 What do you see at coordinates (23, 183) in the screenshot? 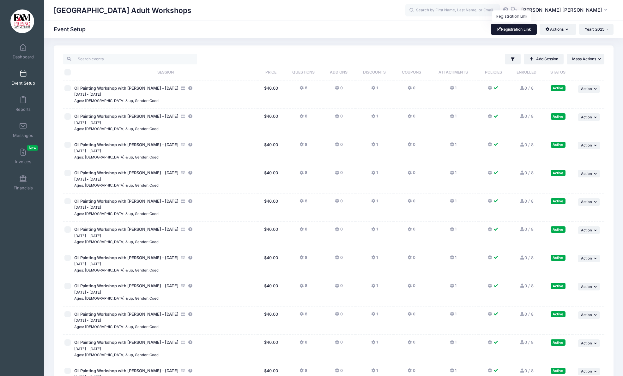
I see `a: Financials` at bounding box center [23, 183].